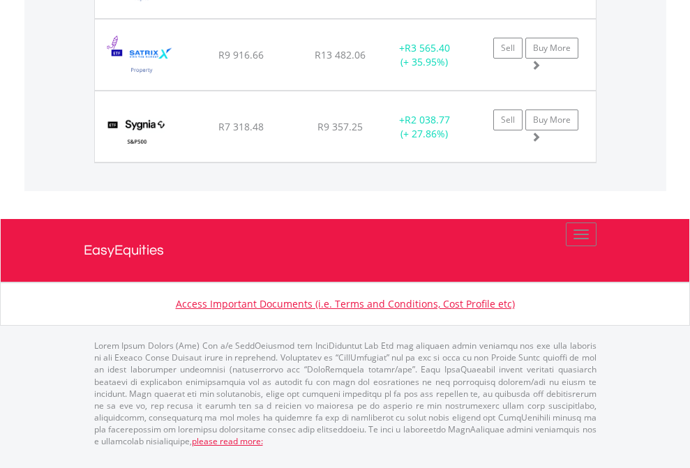 The width and height of the screenshot is (690, 468). Describe the element at coordinates (346, 251) in the screenshot. I see `a: EasyEquities` at that location.